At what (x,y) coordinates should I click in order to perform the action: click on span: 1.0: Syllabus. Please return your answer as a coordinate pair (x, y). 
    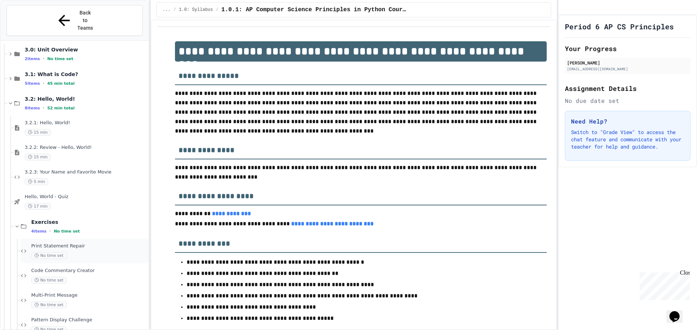
    Looking at the image, I should click on (196, 10).